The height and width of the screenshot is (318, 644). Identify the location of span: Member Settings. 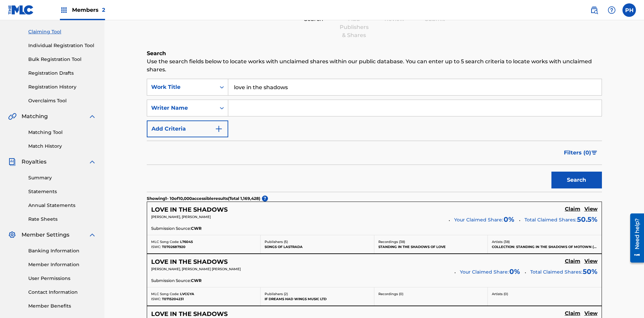
(45, 235).